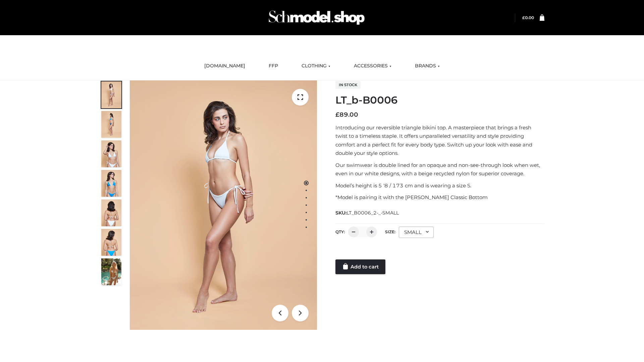 The width and height of the screenshot is (644, 362). What do you see at coordinates (440, 169) in the screenshot?
I see `p: Our swimwear is double lined for an opaque and non-see-through look when wet, even in our white d...` at bounding box center [440, 169].